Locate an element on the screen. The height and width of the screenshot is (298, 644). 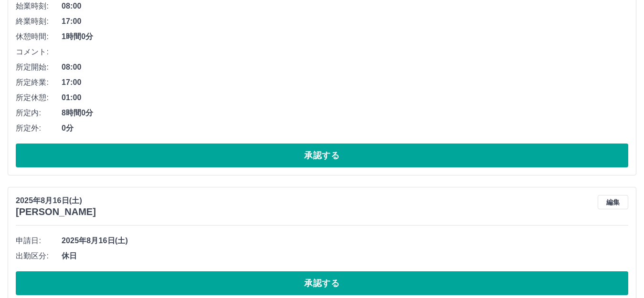
span: 所定開始: is located at coordinates (39, 67).